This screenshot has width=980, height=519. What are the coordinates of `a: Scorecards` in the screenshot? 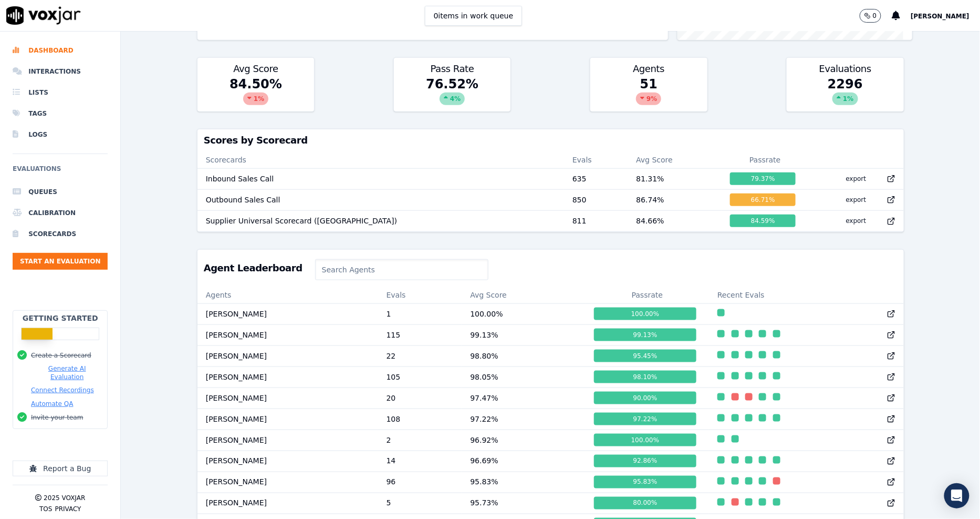 It's located at (60, 234).